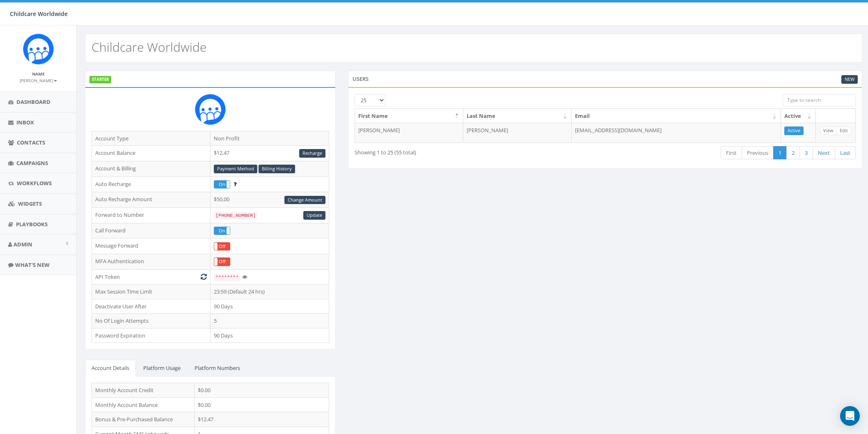  Describe the element at coordinates (39, 14) in the screenshot. I see `span: Childcare Worldwide` at that location.